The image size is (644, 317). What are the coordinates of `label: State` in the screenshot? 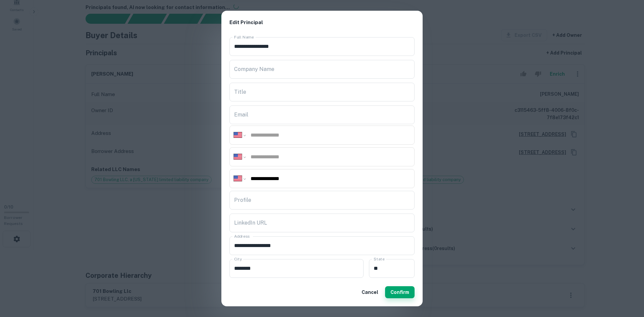 It's located at (379, 259).